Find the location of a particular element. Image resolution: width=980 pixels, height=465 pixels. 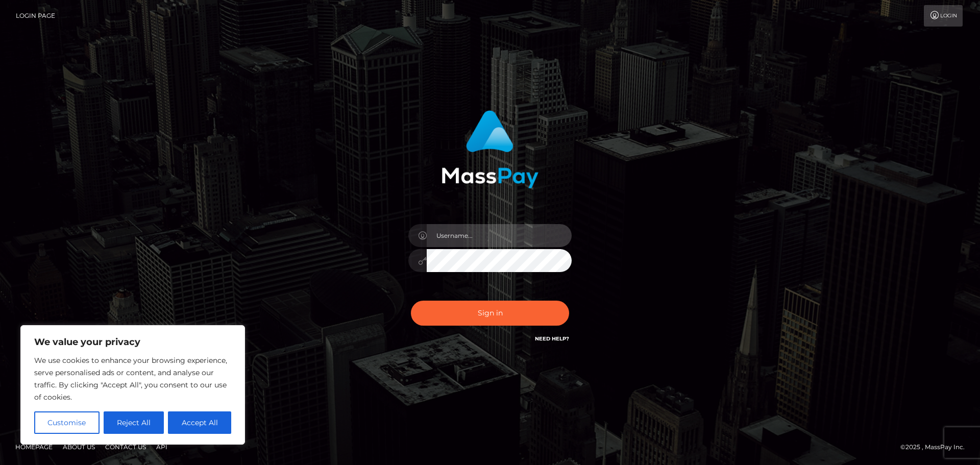

p: We value your privacy is located at coordinates (133, 342).